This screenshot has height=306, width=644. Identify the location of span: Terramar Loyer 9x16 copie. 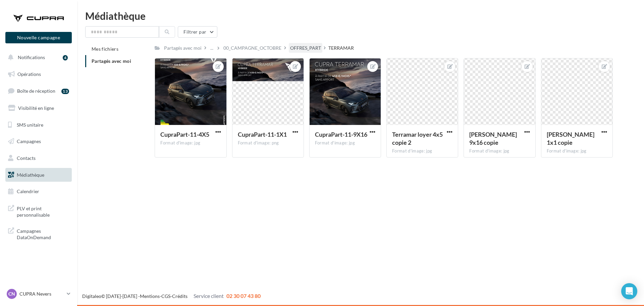
(493, 138).